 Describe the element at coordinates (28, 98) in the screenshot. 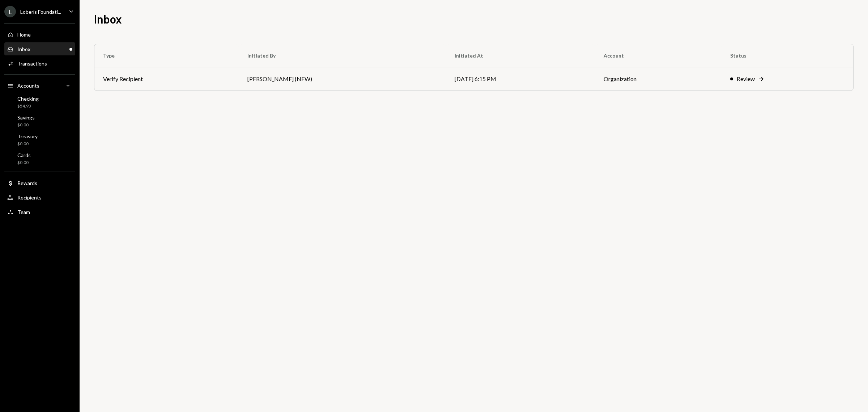

I see `div: Checking` at that location.